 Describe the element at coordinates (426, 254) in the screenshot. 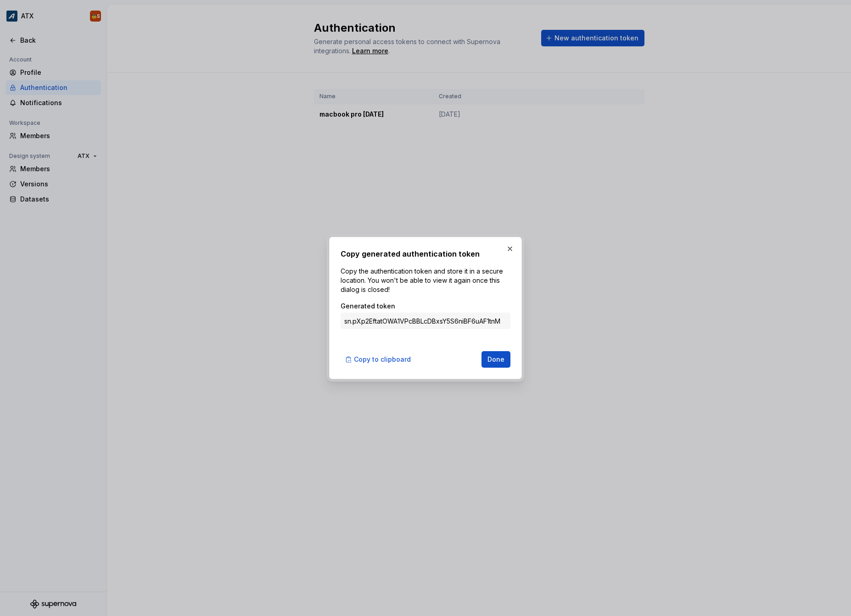

I see `h2: Copy generated authentication token` at that location.